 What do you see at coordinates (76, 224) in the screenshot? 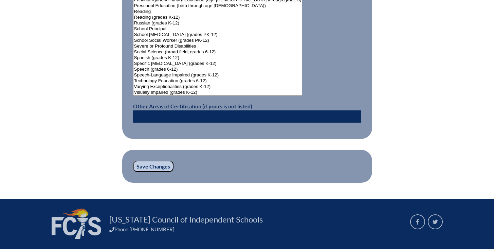
I see `img: FCIS_logo_white` at bounding box center [76, 224].